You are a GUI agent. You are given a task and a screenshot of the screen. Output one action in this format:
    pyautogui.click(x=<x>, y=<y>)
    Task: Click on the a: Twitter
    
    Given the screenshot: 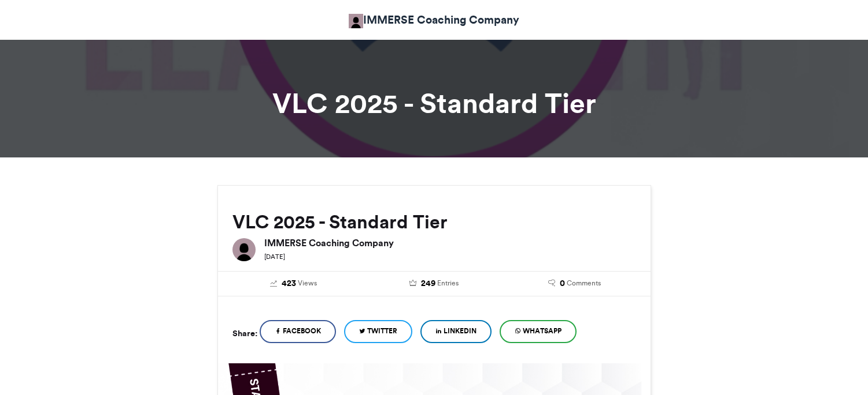 What is the action you would take?
    pyautogui.click(x=378, y=332)
    